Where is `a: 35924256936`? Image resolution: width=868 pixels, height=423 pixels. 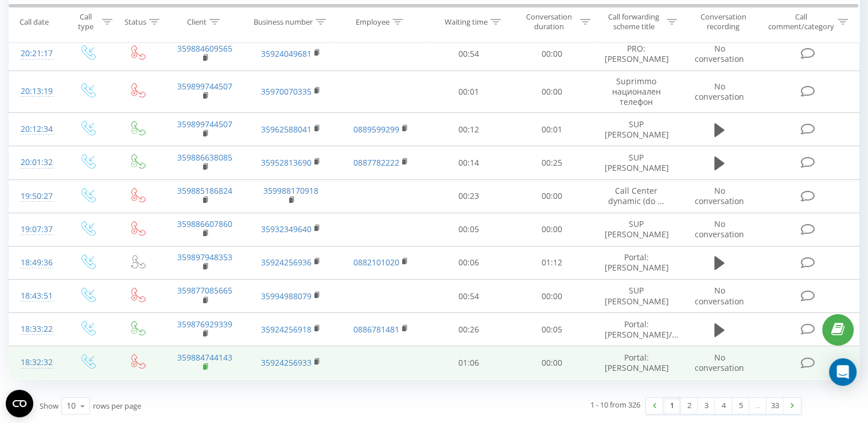 a: 35924256936 is located at coordinates (286, 262).